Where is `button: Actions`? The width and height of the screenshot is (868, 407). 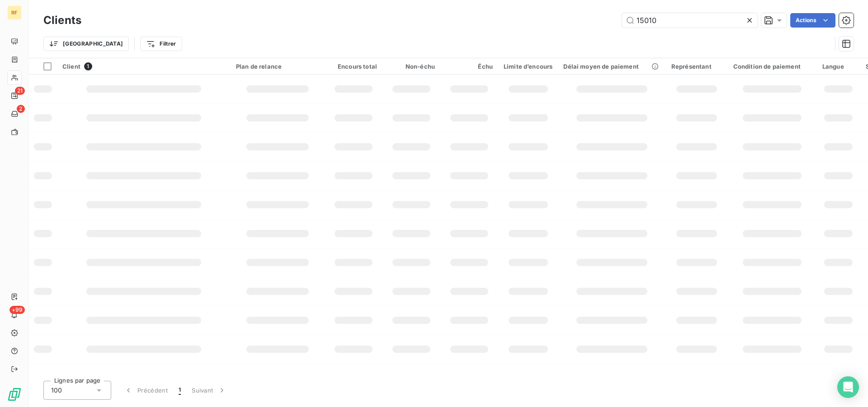 button: Actions is located at coordinates (813, 20).